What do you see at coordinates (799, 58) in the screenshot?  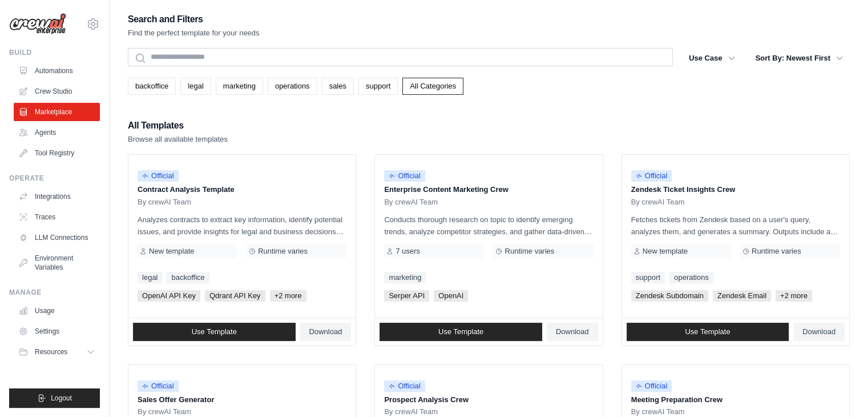 I see `button: Sort By: Newest First` at bounding box center [799, 58].